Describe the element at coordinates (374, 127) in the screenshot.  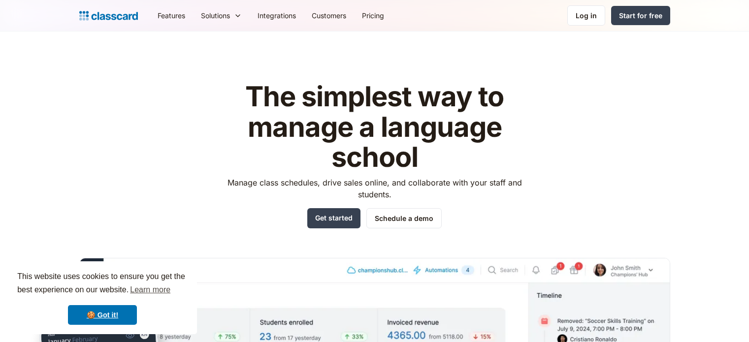
I see `h1: The simplest way to manage a language school` at that location.